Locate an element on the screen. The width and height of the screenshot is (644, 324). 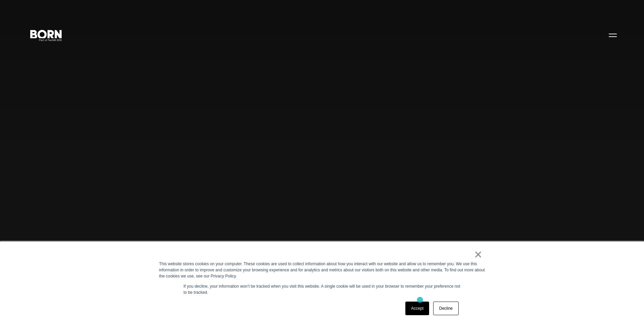
div: This website stores cookies on your computer. These cookies are used to collect information about... is located at coordinates (322, 270).